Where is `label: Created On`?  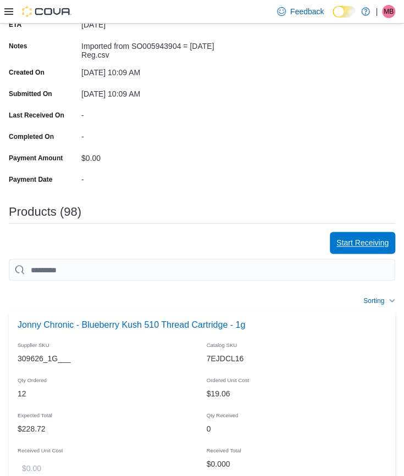
label: Created On is located at coordinates (26, 72).